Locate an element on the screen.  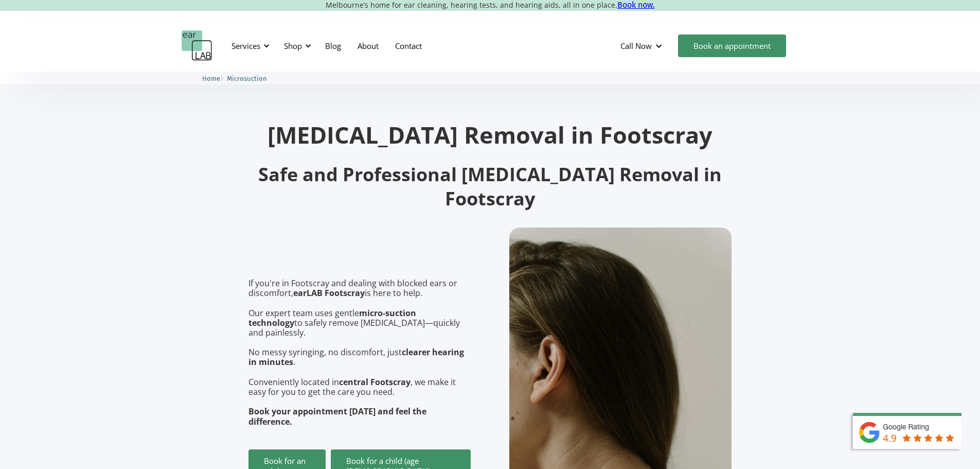
strong: central Footscray is located at coordinates (374, 382).